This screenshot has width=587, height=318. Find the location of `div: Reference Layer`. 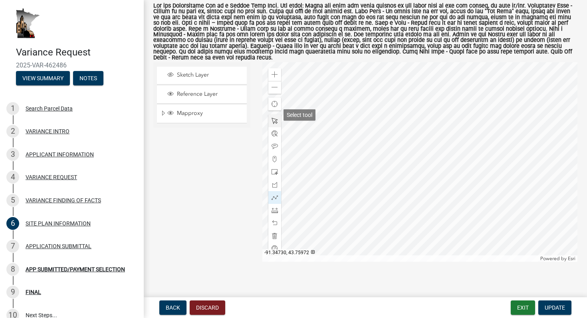

div: Reference Layer is located at coordinates (205, 95).